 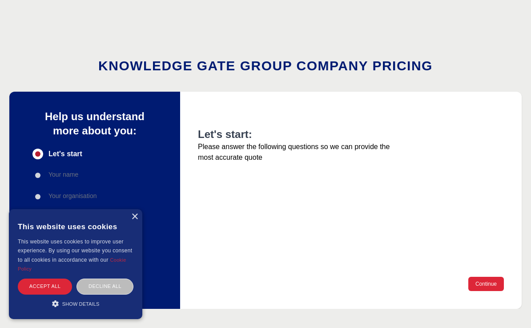 I want to click on span: Let's start, so click(x=65, y=154).